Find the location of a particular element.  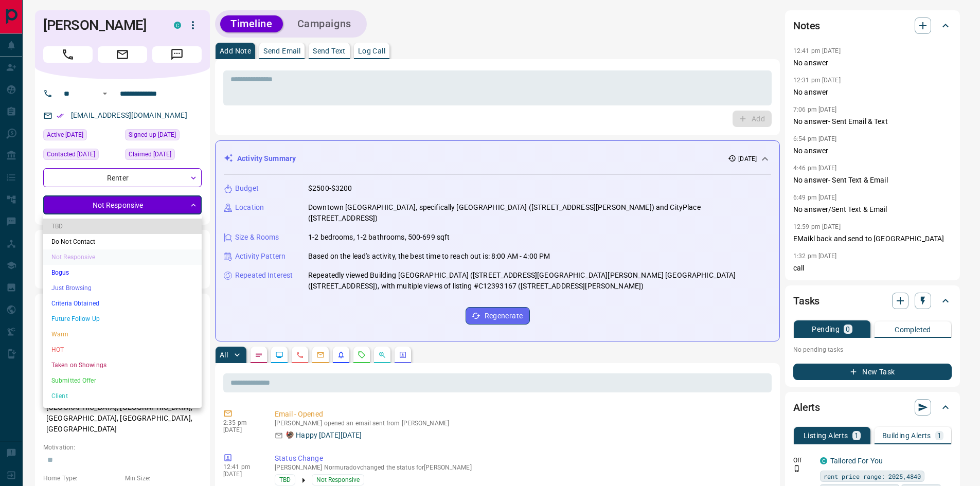

li: TBD is located at coordinates (123, 226).